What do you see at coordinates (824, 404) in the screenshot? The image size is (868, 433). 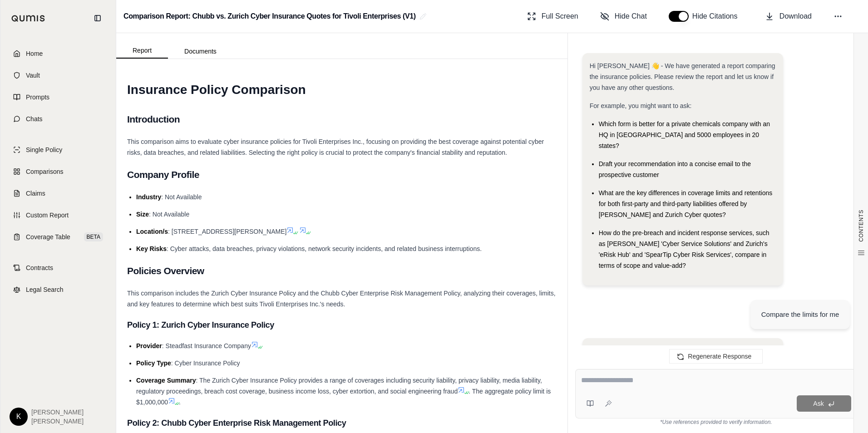 I see `button: Ask` at bounding box center [824, 404].